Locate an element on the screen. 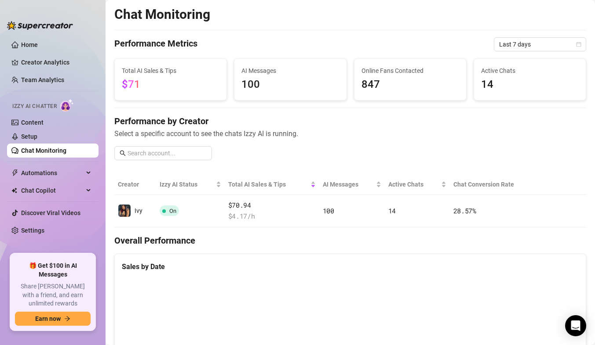 The image size is (595, 345). img: Ivy is located at coordinates (124, 211).